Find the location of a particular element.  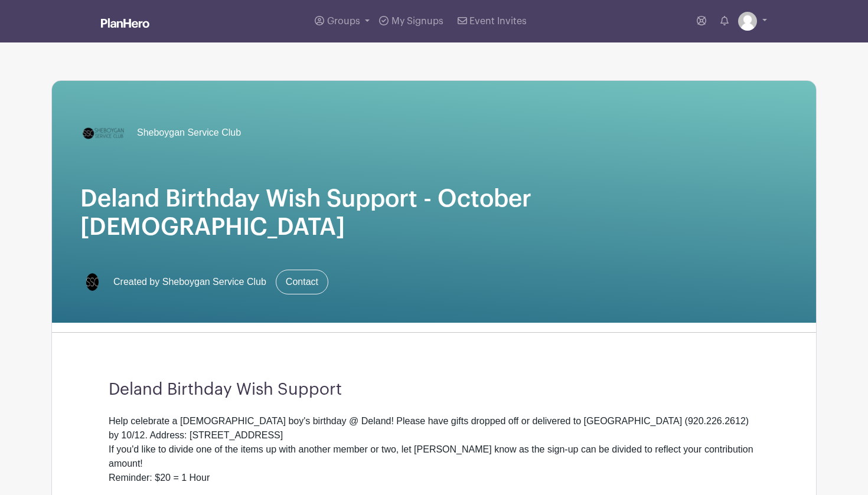

span: My Signups is located at coordinates (417, 21).